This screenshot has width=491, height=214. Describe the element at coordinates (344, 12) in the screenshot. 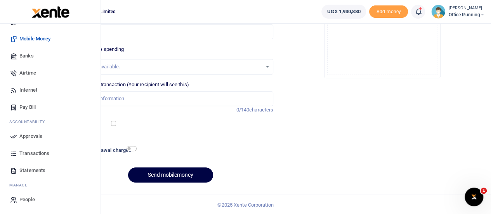

I see `span: UGX 1,930,880` at that location.